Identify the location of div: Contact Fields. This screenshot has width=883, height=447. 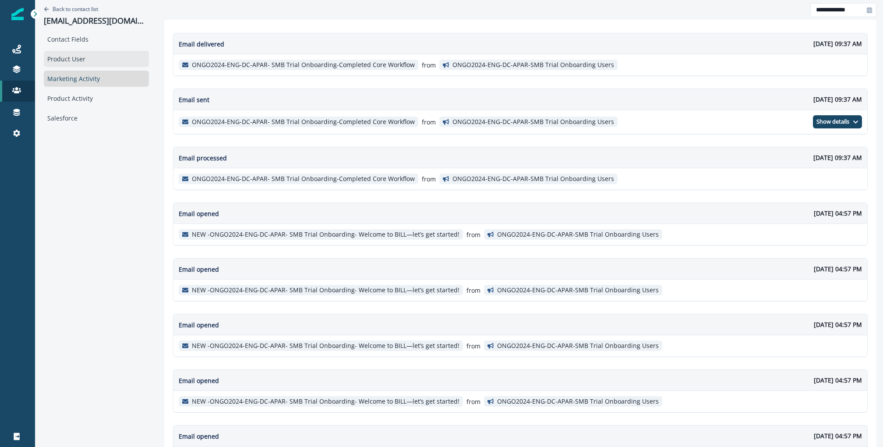
(96, 39).